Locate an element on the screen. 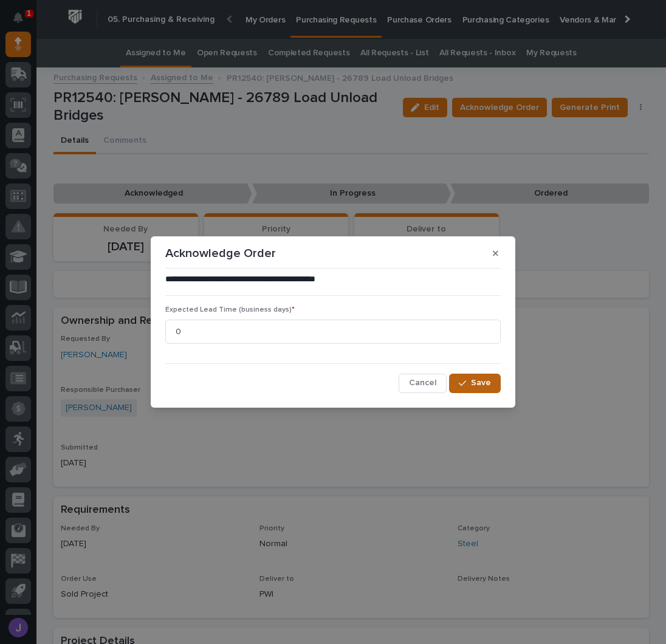  span: Save is located at coordinates (481, 383).